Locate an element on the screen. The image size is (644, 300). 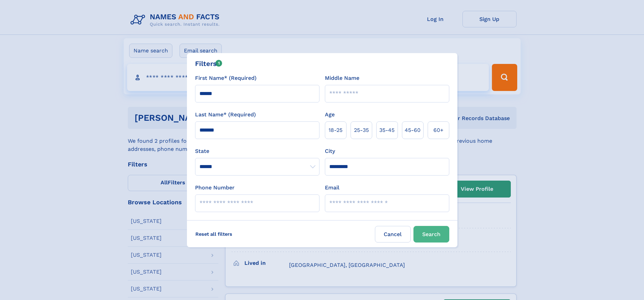
span: 60+ is located at coordinates (439, 130).